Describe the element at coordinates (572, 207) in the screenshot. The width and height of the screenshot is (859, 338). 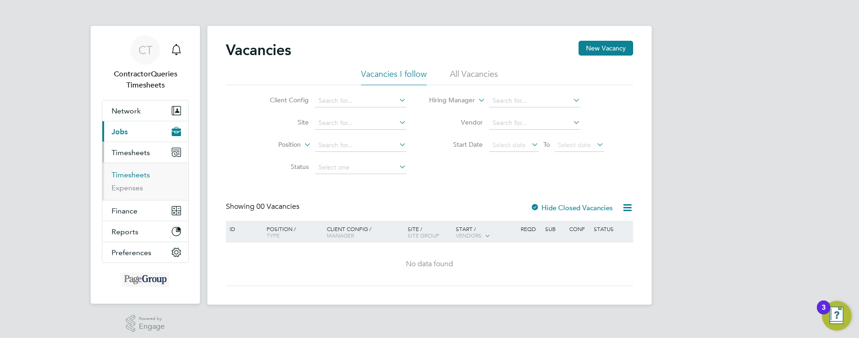
I see `label: Hide Closed Vacancies` at that location.